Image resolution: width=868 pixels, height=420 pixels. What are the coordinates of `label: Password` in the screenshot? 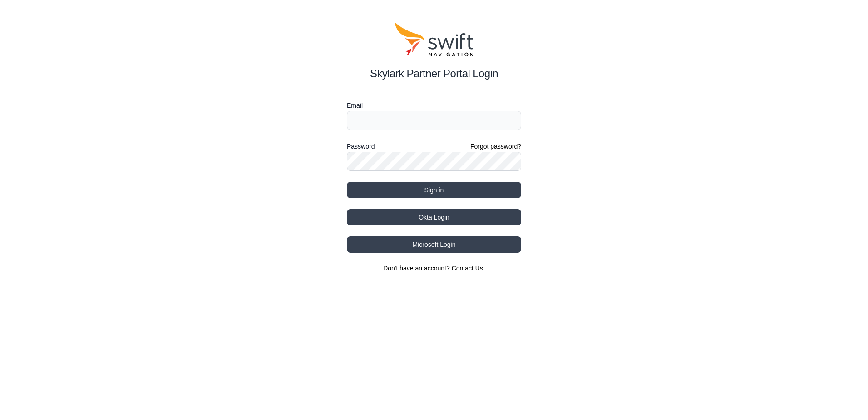 It's located at (360, 146).